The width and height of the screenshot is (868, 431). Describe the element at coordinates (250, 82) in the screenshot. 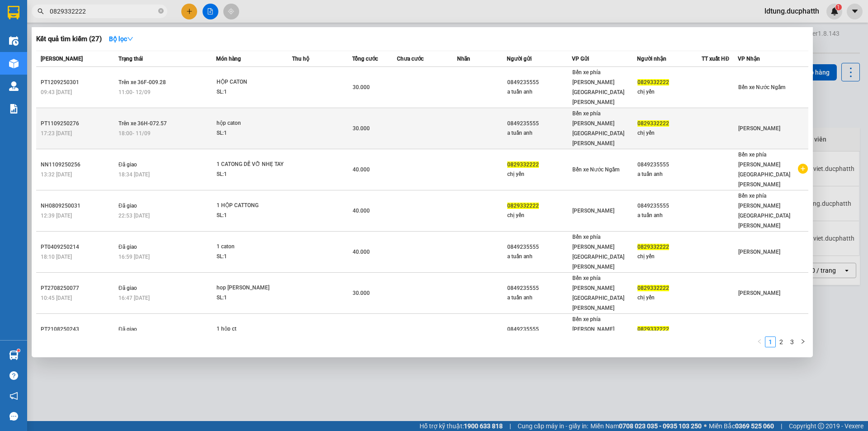

I see `div: HỘP CATON` at that location.